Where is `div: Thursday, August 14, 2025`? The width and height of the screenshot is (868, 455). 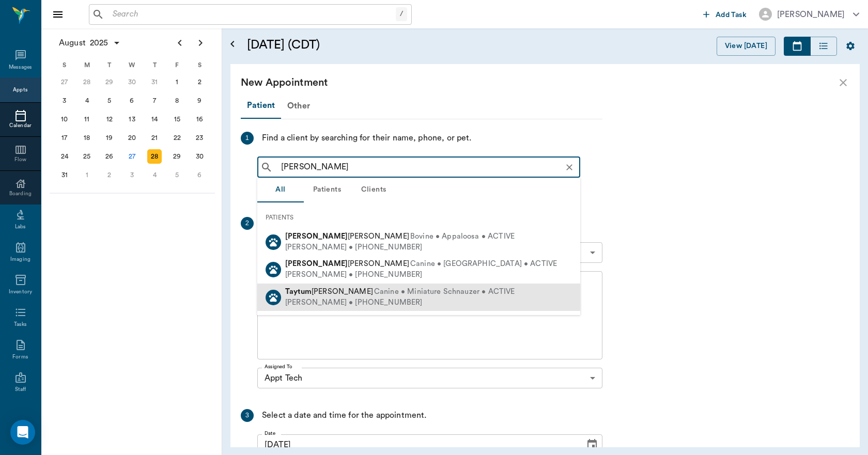 div: Thursday, August 14, 2025 is located at coordinates (155, 119).